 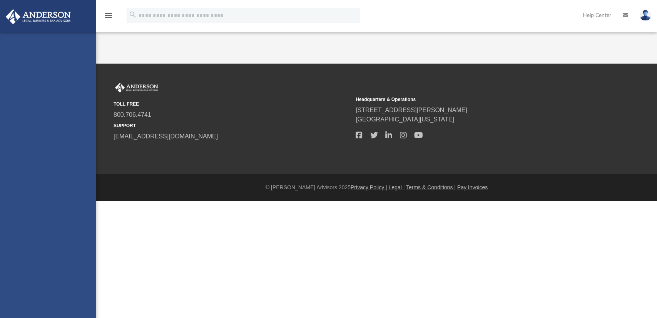 I want to click on a: 800.706.4741, so click(x=132, y=114).